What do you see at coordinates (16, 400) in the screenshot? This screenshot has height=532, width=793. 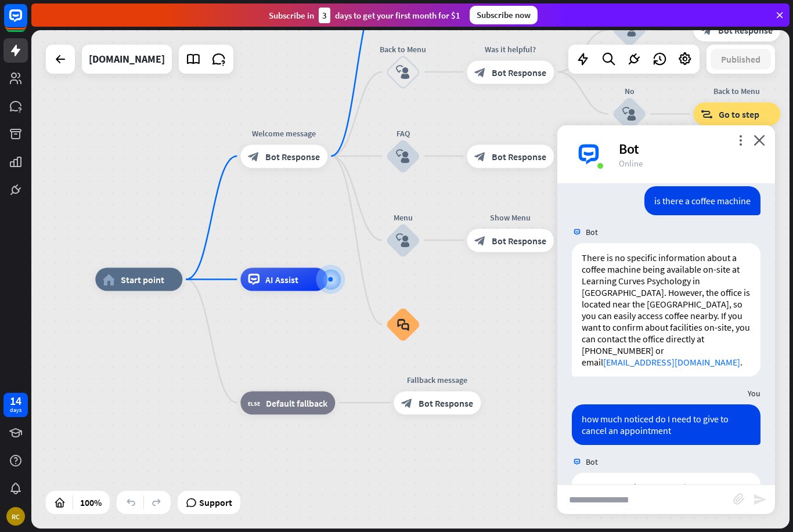 I see `div: 14` at bounding box center [16, 400].